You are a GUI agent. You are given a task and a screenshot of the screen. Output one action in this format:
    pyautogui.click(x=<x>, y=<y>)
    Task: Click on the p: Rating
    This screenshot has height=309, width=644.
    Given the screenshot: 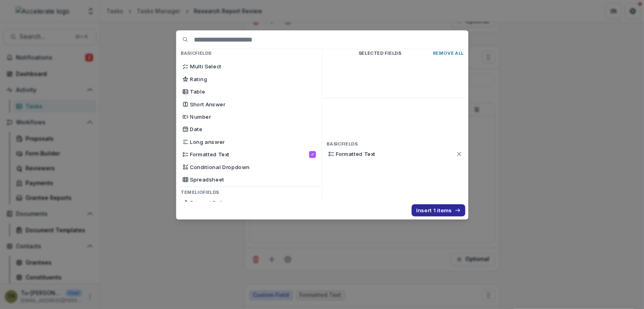 What is the action you would take?
    pyautogui.click(x=252, y=79)
    